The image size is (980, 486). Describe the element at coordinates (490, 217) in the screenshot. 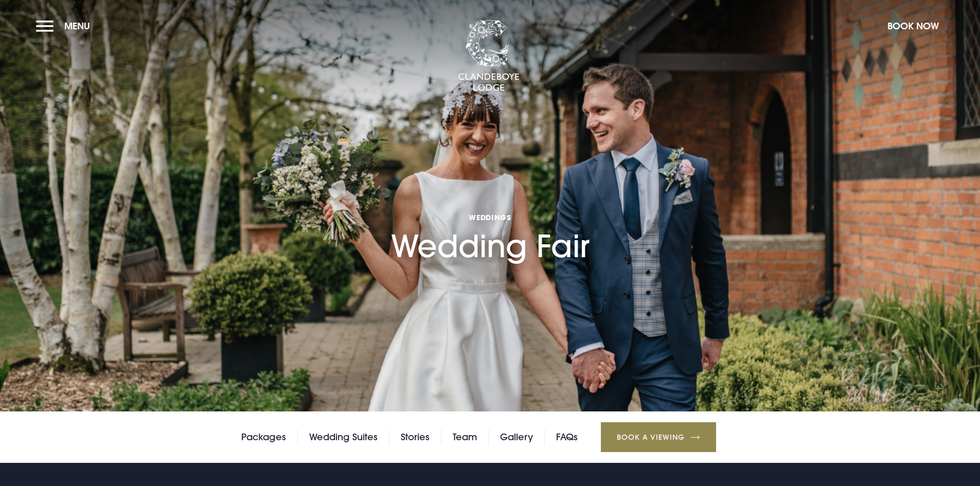

I see `span: Weddings` at that location.